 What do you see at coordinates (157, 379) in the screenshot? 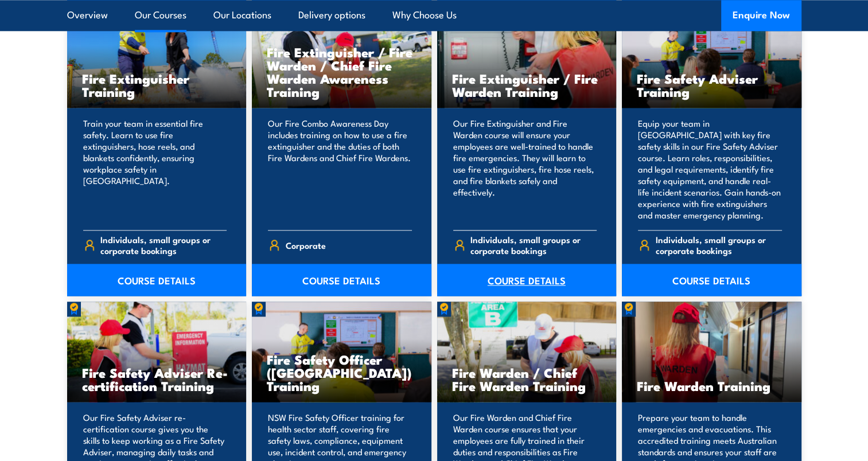
I see `h3: Fire Safety Adviser Re-certification Training` at bounding box center [157, 379].